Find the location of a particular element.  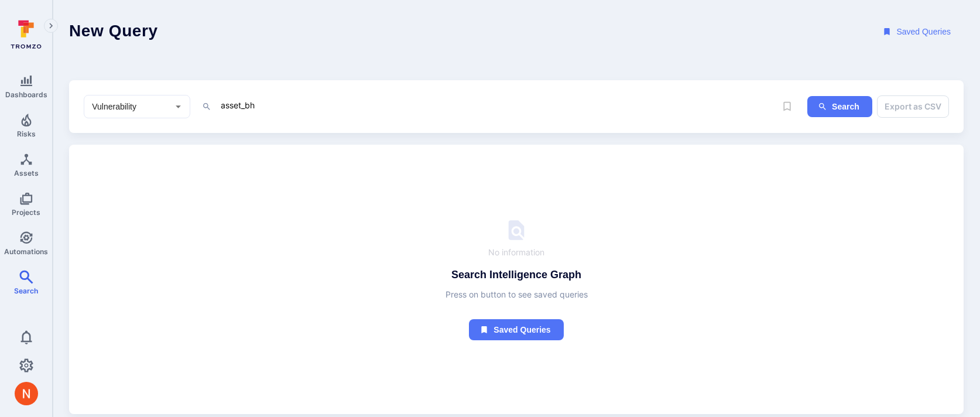

button: Expand navigation menu is located at coordinates (51, 26).